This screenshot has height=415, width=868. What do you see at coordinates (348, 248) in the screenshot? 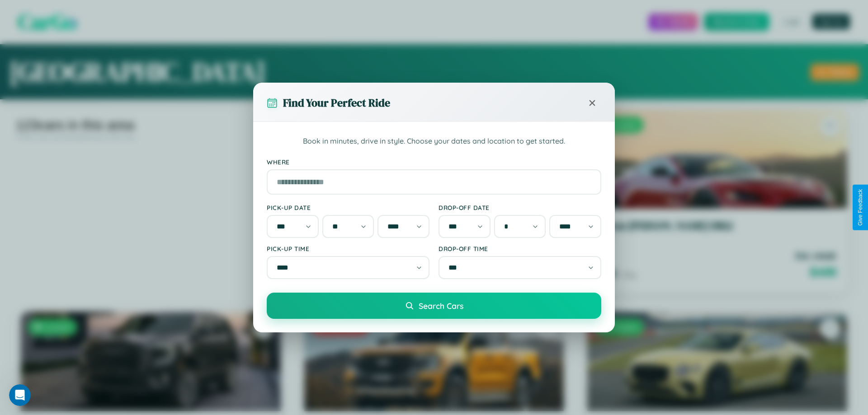
I see `label: Pick-up Time` at bounding box center [348, 248].